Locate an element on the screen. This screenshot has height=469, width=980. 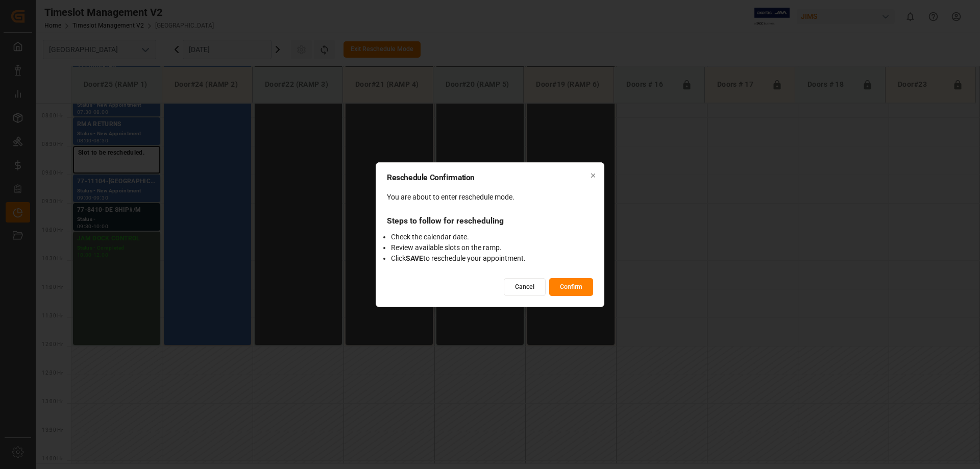
button: Confirm is located at coordinates (571, 287).